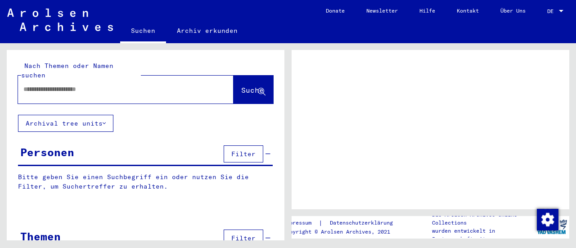  What do you see at coordinates (253, 89) in the screenshot?
I see `button: Suche` at bounding box center [253, 89].